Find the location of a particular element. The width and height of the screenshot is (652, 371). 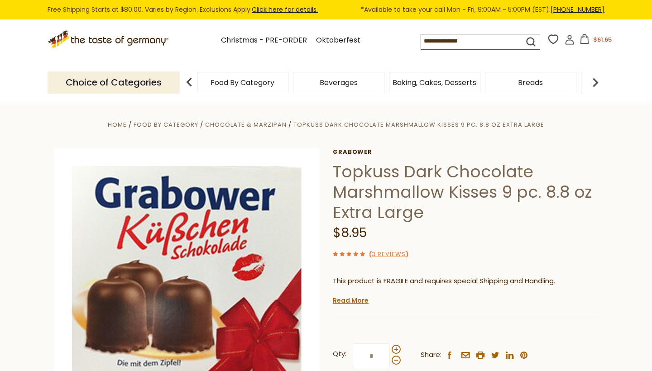

span: $61.65 is located at coordinates (602, 39).